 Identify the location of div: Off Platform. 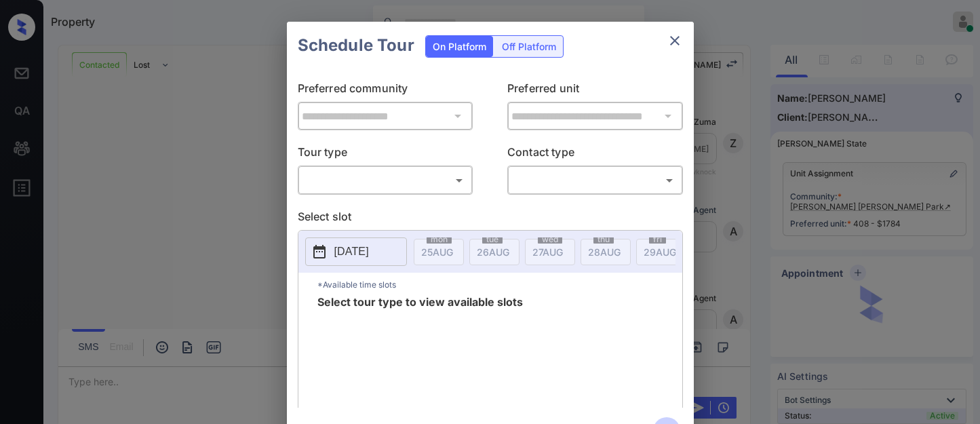
(529, 46).